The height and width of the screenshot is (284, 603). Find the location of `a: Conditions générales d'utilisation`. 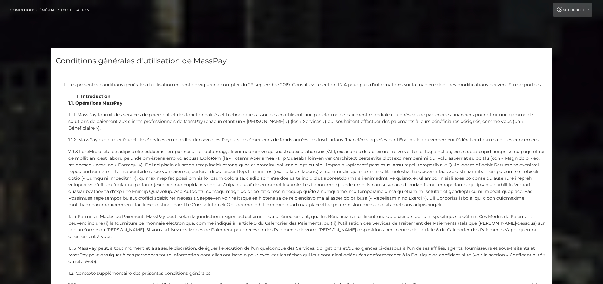

a: Conditions générales d'utilisation is located at coordinates (50, 10).